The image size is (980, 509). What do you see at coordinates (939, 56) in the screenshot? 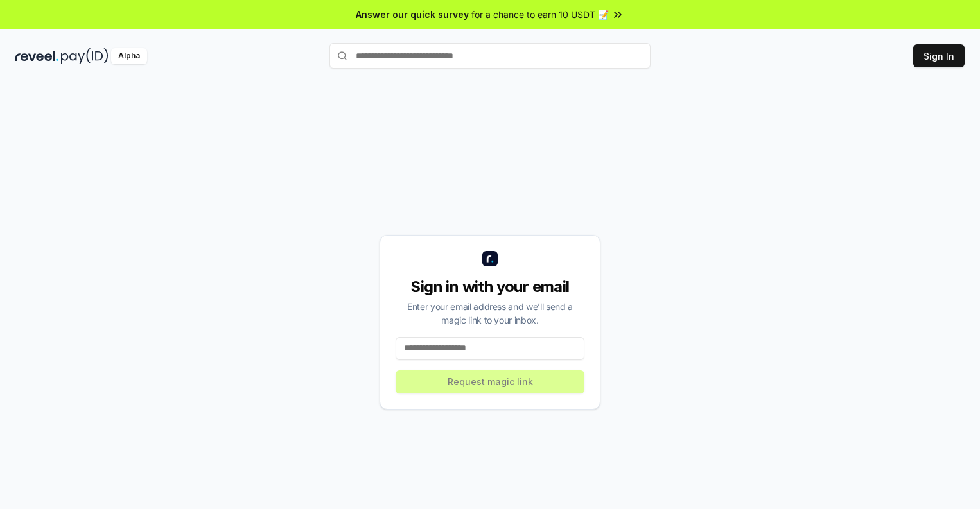
I see `button: Sign In` at bounding box center [939, 56].